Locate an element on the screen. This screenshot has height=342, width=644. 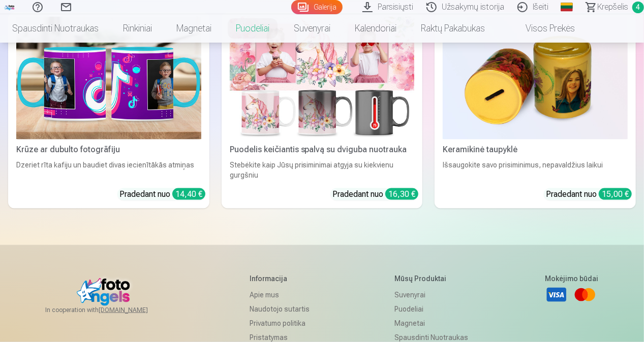
a: Visos prekės is located at coordinates (542, 28).